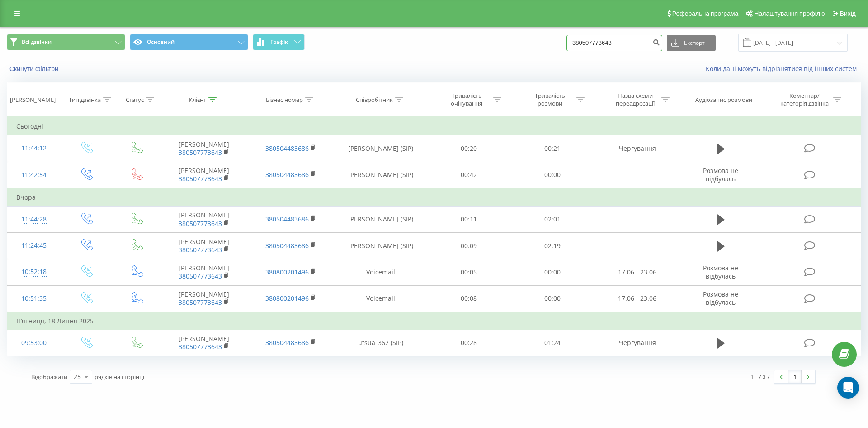  I want to click on div: Співробітник, so click(374, 99).